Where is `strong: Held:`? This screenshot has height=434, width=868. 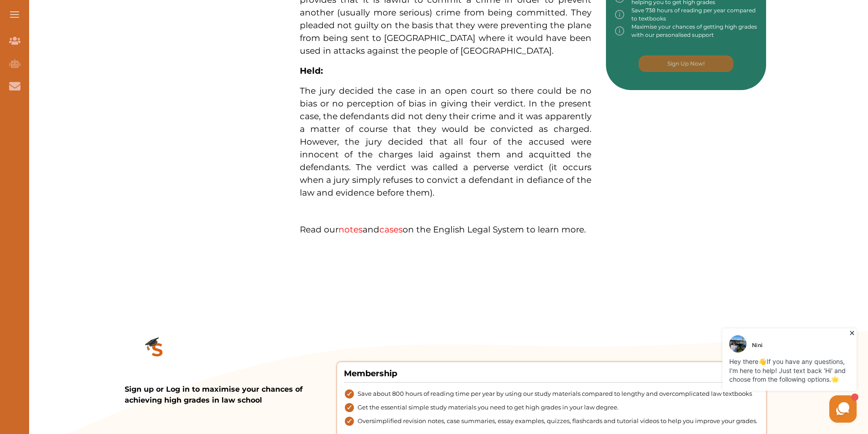
strong: Held: is located at coordinates (311, 71).